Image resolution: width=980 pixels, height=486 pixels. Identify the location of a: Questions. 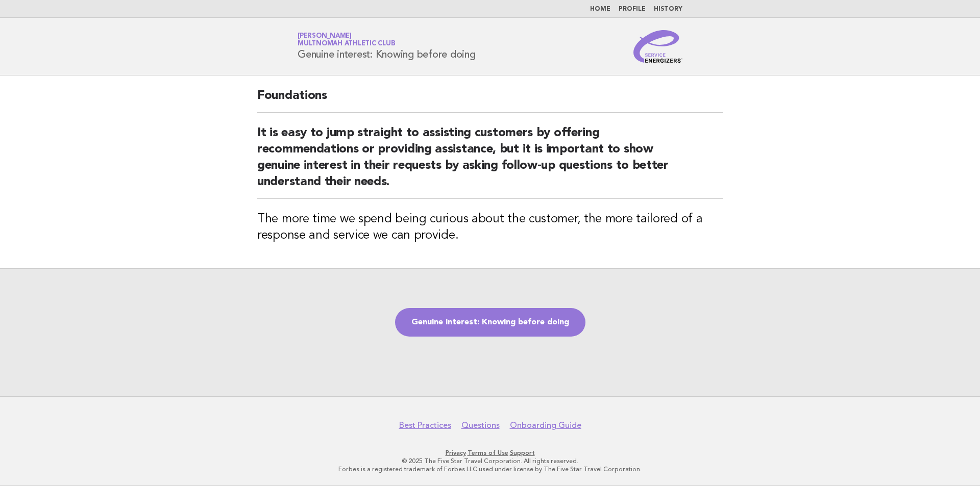
(480, 425).